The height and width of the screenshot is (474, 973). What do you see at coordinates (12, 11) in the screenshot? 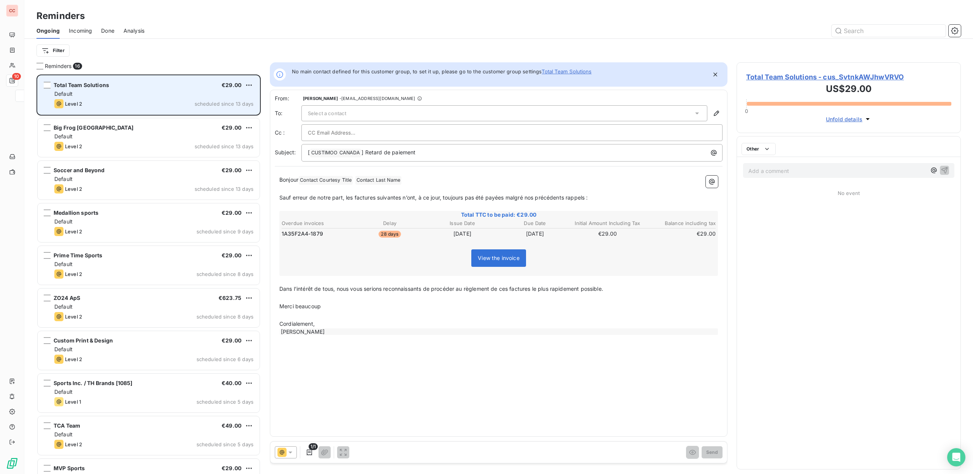
I see `div: CC` at bounding box center [12, 11].